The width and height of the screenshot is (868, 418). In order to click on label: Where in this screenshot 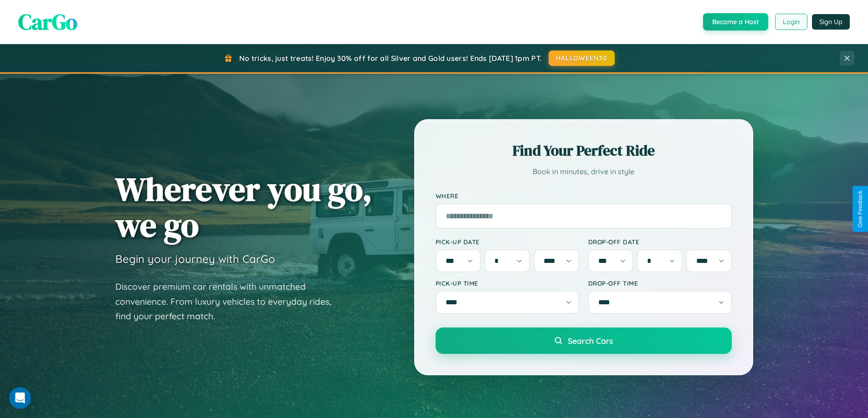, I will do `click(584, 195)`.